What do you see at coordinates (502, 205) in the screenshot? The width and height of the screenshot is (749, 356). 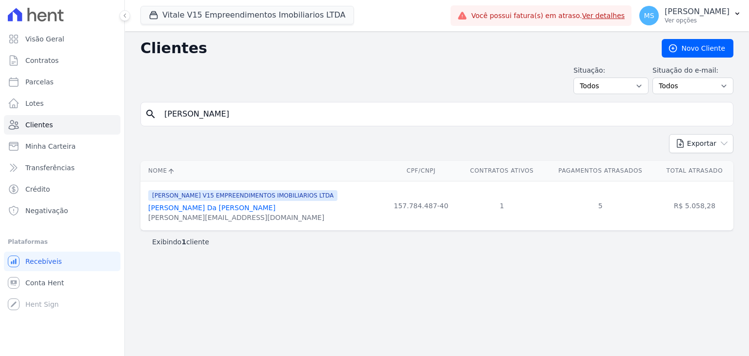 I see `td: 1` at bounding box center [502, 205].